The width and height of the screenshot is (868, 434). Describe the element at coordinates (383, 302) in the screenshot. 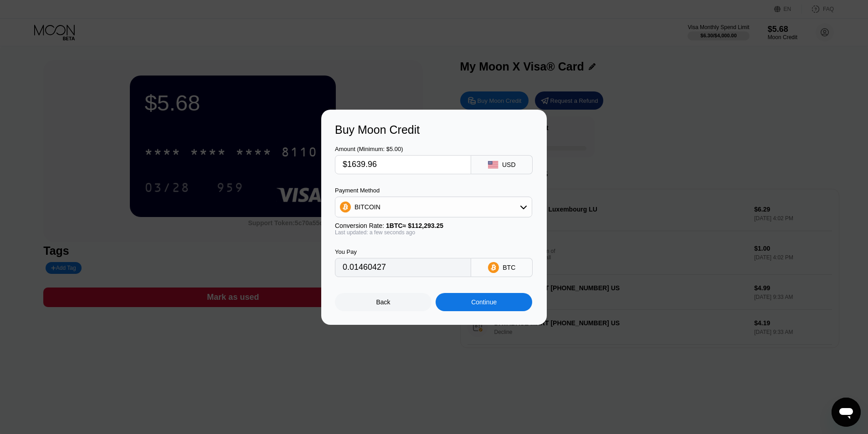

I see `div: Back` at that location.